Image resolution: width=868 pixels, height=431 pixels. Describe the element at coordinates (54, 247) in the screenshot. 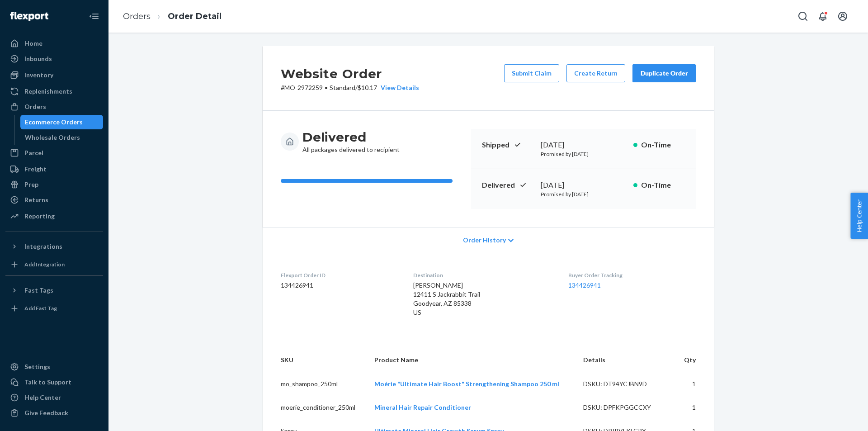

I see `button: Integrations` at that location.